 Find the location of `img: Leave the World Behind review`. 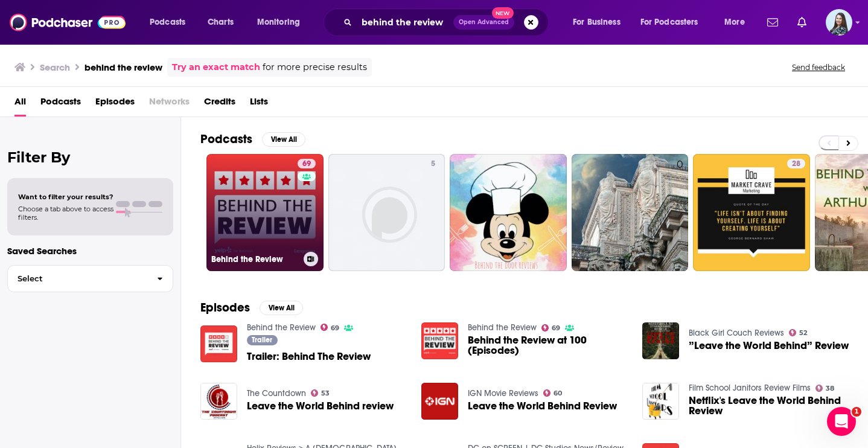

img: Leave the World Behind review is located at coordinates (219, 401).